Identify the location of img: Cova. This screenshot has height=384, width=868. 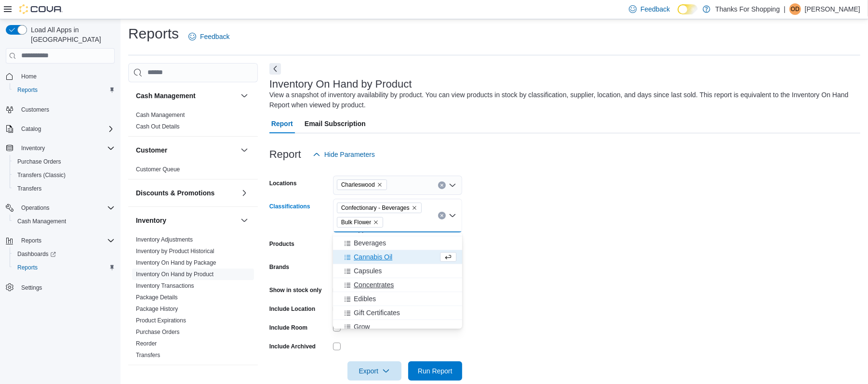
(41, 9).